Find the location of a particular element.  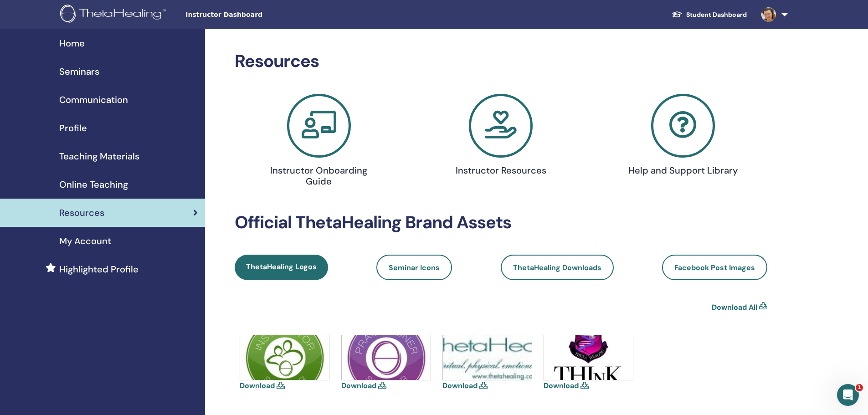

img: thetahealing-logo-a-copy.jpg is located at coordinates (487, 357).